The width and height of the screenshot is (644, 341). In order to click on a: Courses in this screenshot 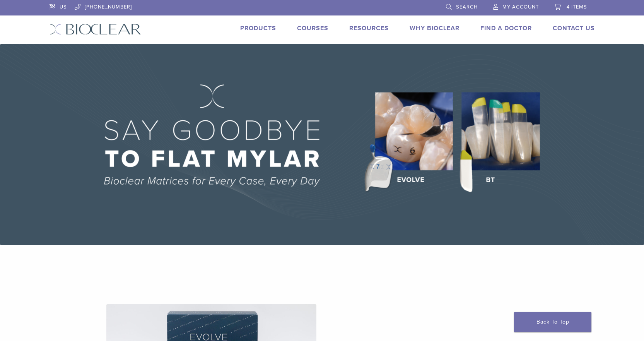, I will do `click(313, 29)`.